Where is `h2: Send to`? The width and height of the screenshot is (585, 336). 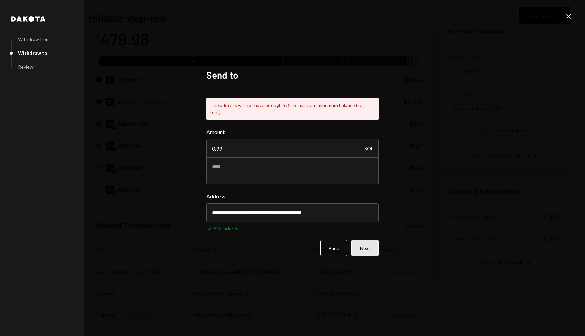 h2: Send to is located at coordinates (293, 75).